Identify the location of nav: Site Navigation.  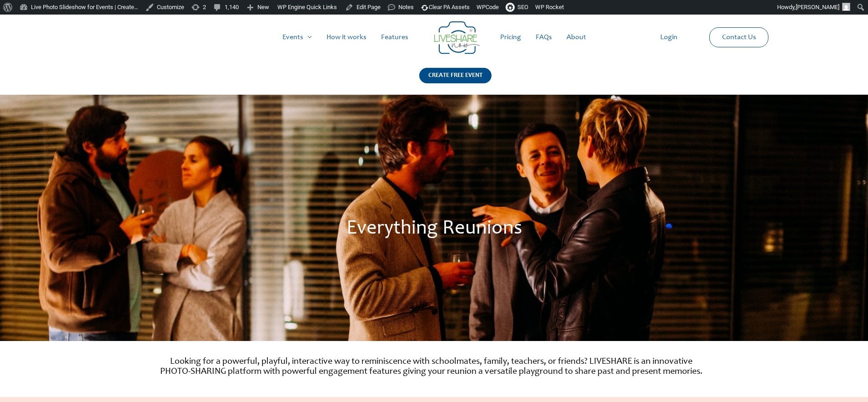
(434, 37).